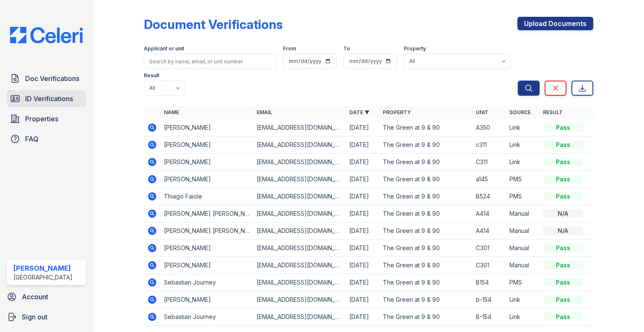  Describe the element at coordinates (489, 145) in the screenshot. I see `td: c311` at that location.